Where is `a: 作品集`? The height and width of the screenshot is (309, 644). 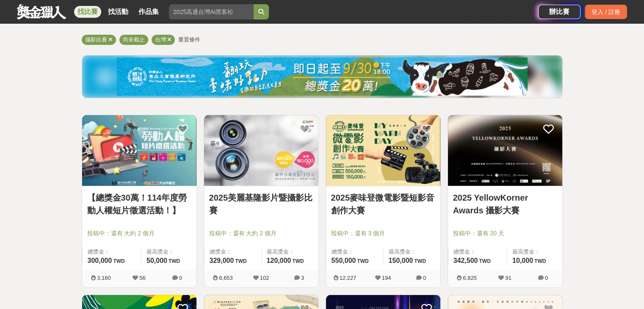 a: 作品集 is located at coordinates (149, 12).